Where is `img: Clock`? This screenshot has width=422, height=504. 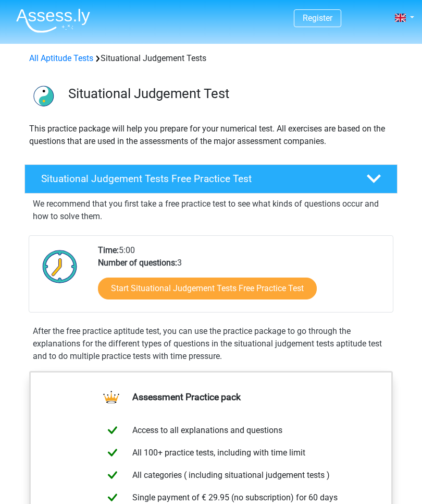 img: Clock is located at coordinates (60, 266).